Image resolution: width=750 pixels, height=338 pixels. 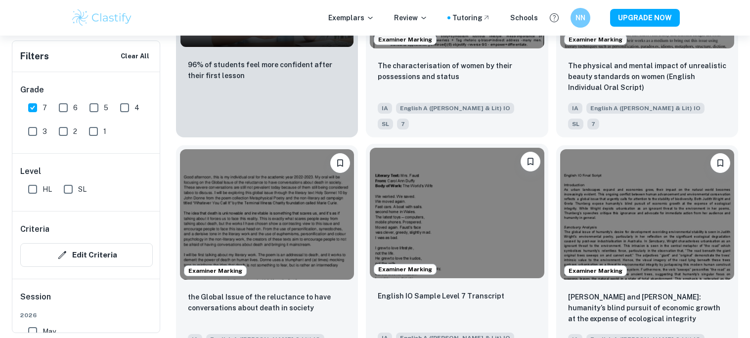 I want to click on span: 2, so click(x=75, y=131).